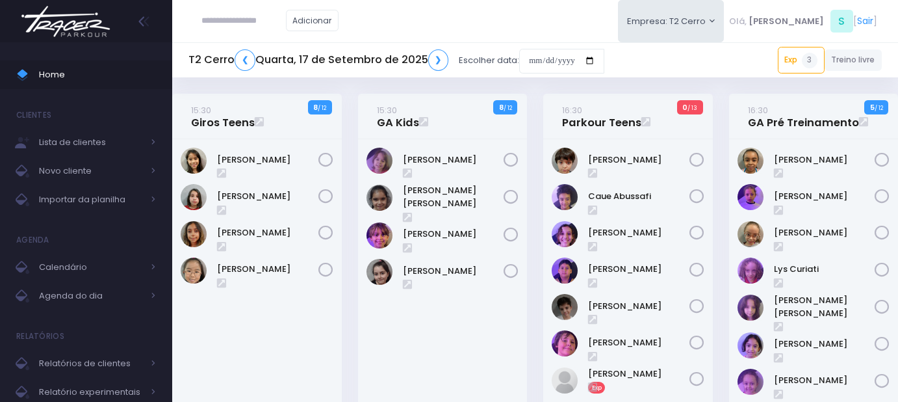  I want to click on strong: 5, so click(872, 107).